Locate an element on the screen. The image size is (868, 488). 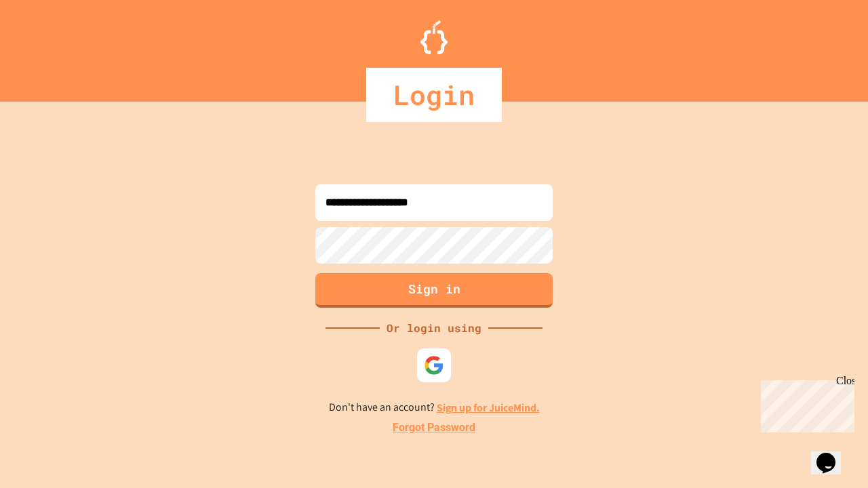
div: Chat with us now!Close is located at coordinates (50, 45).